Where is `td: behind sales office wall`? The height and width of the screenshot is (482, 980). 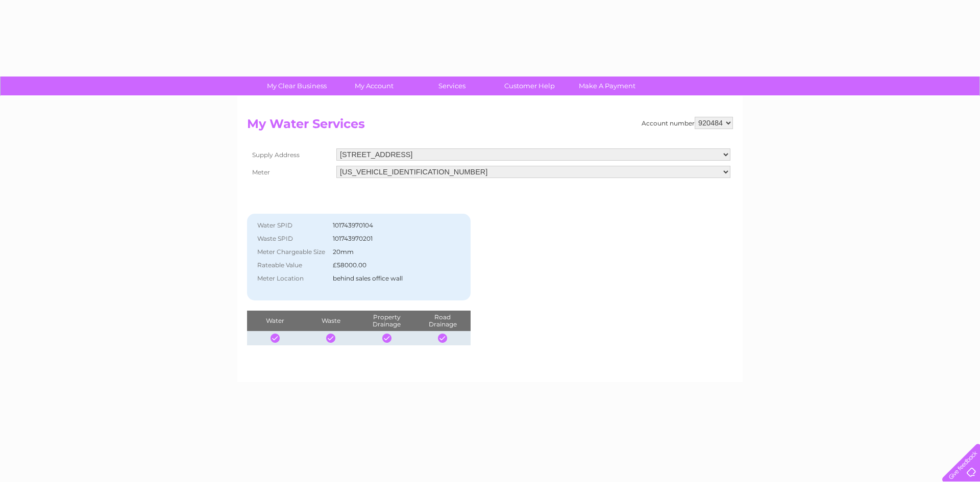
td: behind sales office wall is located at coordinates (389, 278).